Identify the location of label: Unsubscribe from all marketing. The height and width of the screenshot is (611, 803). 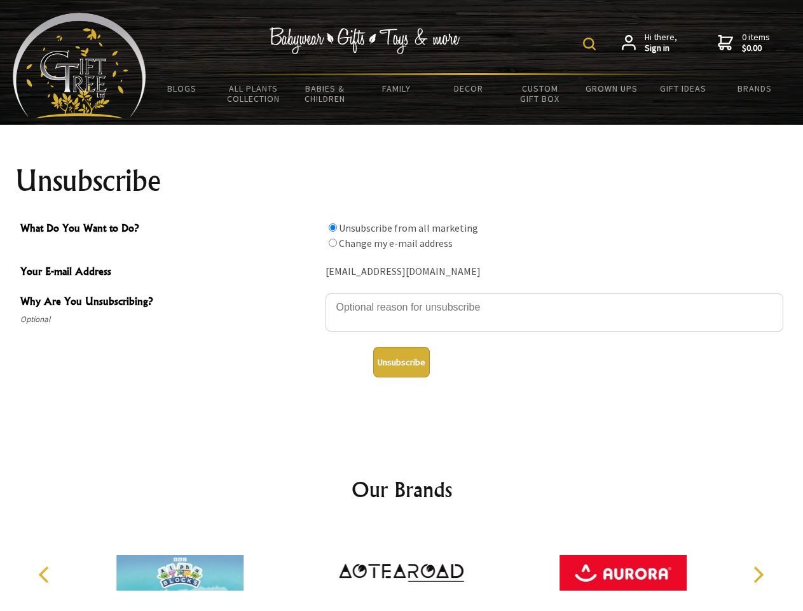
(408, 228).